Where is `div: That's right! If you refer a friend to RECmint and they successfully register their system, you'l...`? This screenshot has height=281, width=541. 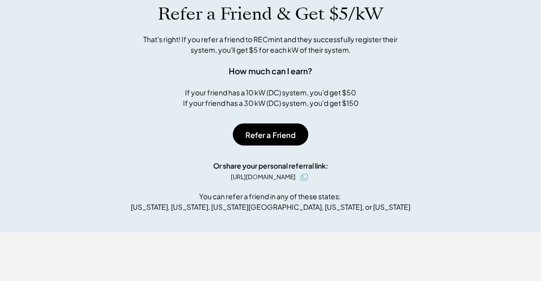
div: That's right! If you refer a friend to RECmint and they successfully register their system, you'l... is located at coordinates (270, 45).